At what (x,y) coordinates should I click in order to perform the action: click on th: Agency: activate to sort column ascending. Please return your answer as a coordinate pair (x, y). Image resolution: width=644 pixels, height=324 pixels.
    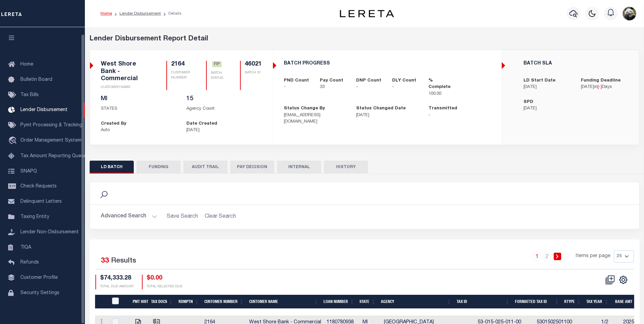
    Looking at the image, I should click on (416, 302).